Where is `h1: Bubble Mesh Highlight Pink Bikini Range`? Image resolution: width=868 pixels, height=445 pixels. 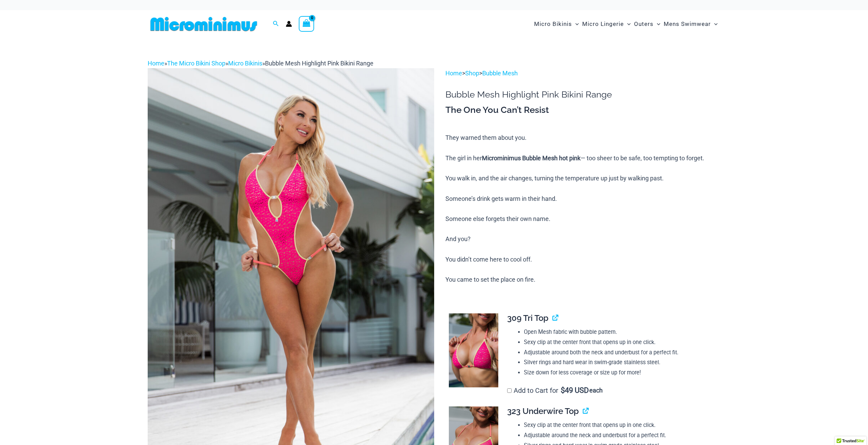 h1: Bubble Mesh Highlight Pink Bikini Range is located at coordinates (583, 95).